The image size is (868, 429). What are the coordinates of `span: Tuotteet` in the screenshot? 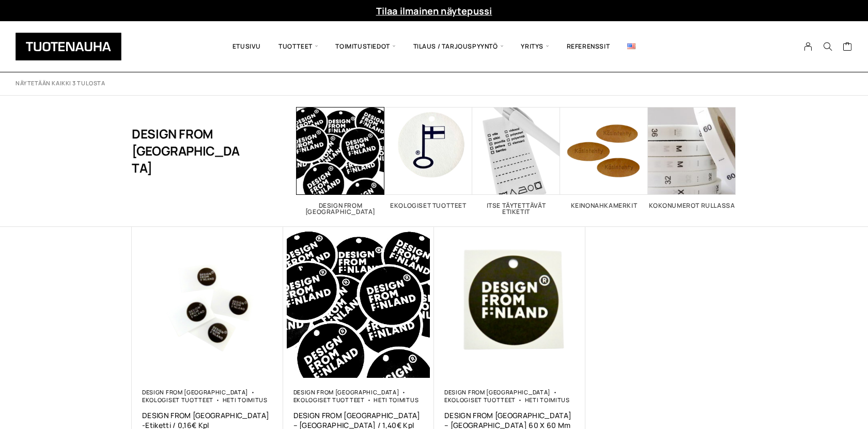 It's located at (298, 46).